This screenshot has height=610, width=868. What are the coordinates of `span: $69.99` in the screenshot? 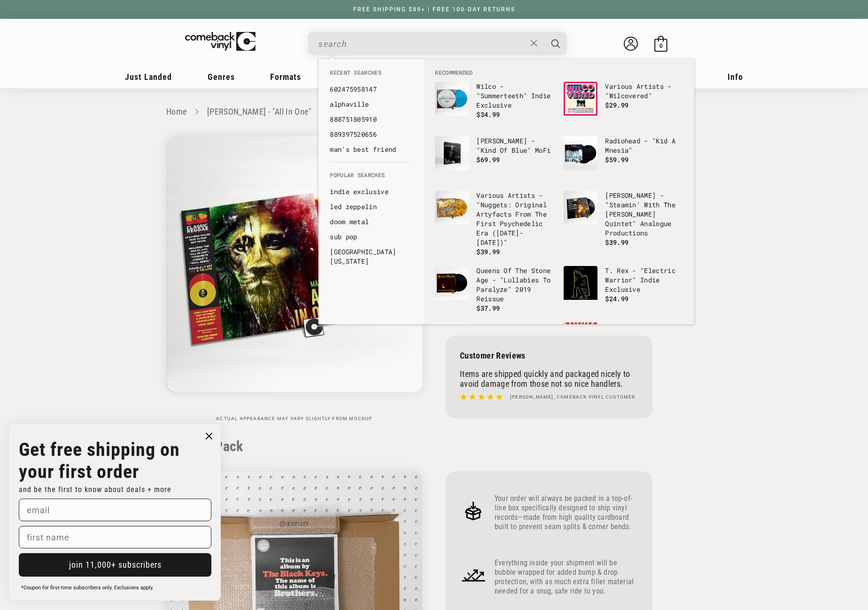 It's located at (488, 159).